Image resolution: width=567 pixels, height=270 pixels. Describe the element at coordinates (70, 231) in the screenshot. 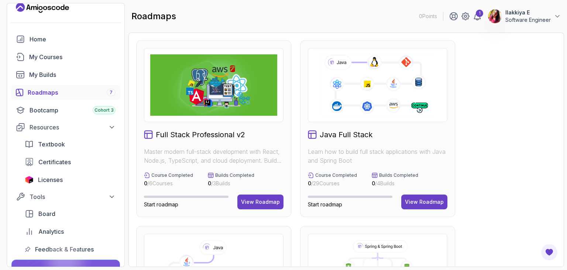

I see `a: analytics` at that location.